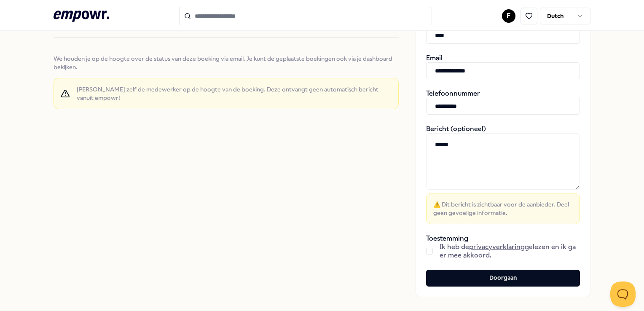 This screenshot has width=644, height=311. I want to click on div: Telefoonnummer, so click(503, 102).